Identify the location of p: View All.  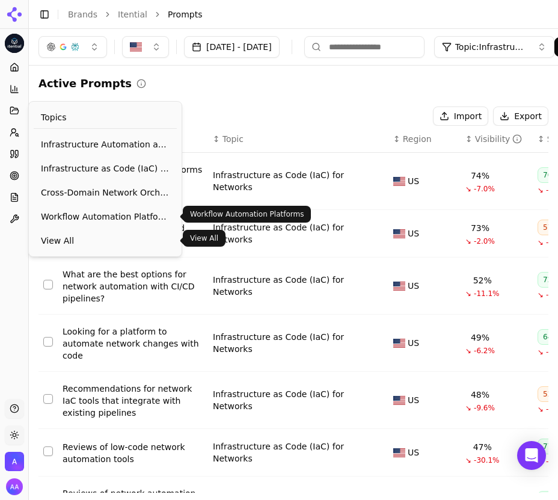
(204, 238).